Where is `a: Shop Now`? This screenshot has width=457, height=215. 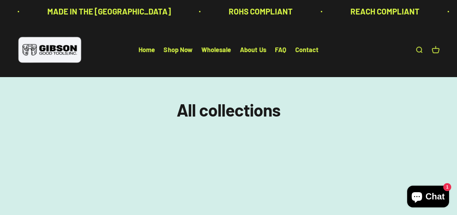
a: Shop Now is located at coordinates (178, 50).